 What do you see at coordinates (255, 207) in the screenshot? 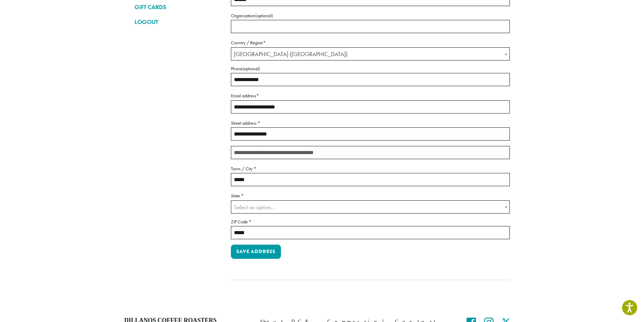
I see `span: Select an option…` at bounding box center [255, 207].